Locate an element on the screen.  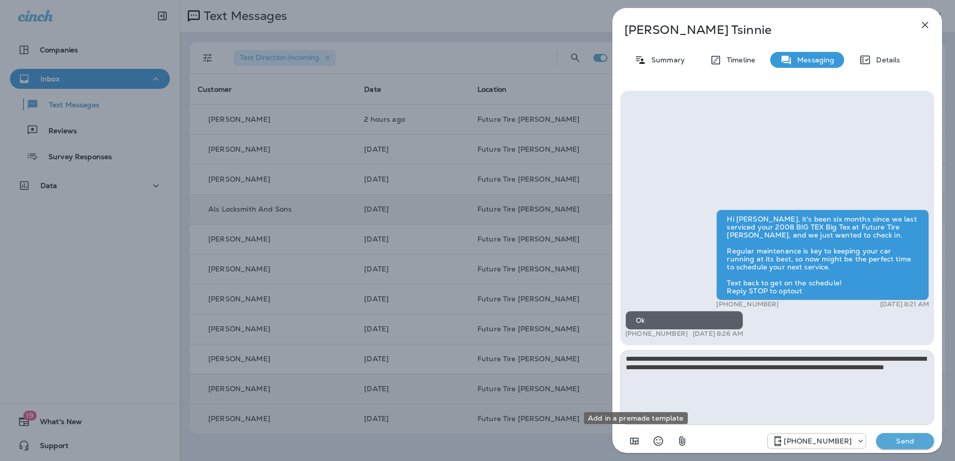
button: Send is located at coordinates (905, 441).